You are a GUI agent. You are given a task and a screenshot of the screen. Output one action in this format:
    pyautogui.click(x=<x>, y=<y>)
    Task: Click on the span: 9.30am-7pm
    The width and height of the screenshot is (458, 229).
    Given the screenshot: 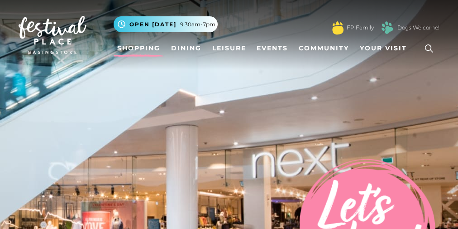 What is the action you would take?
    pyautogui.click(x=198, y=24)
    